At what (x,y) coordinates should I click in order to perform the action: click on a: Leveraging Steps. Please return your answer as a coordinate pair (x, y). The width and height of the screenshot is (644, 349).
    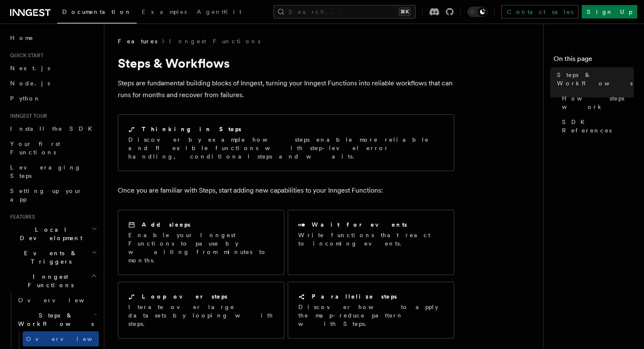
    Looking at the image, I should click on (53, 171).